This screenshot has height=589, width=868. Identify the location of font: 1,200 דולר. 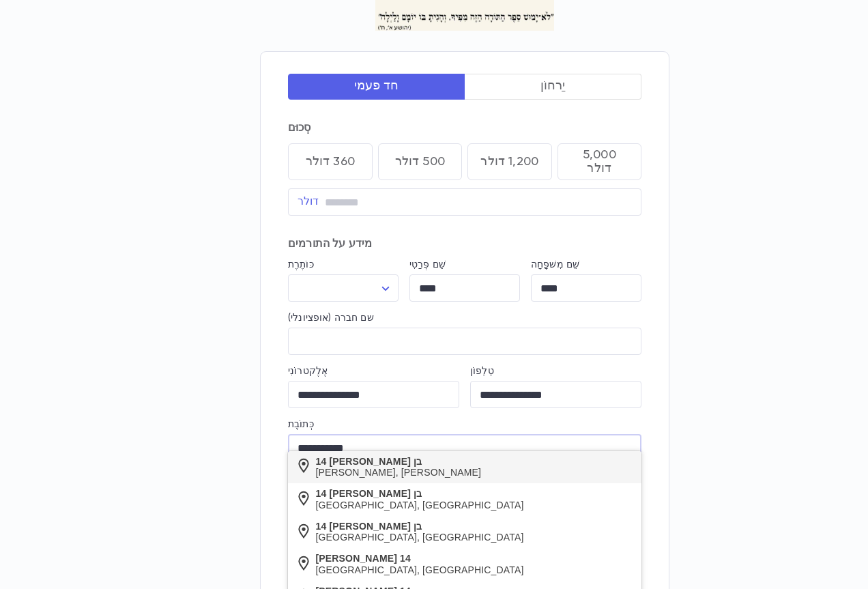
(509, 162).